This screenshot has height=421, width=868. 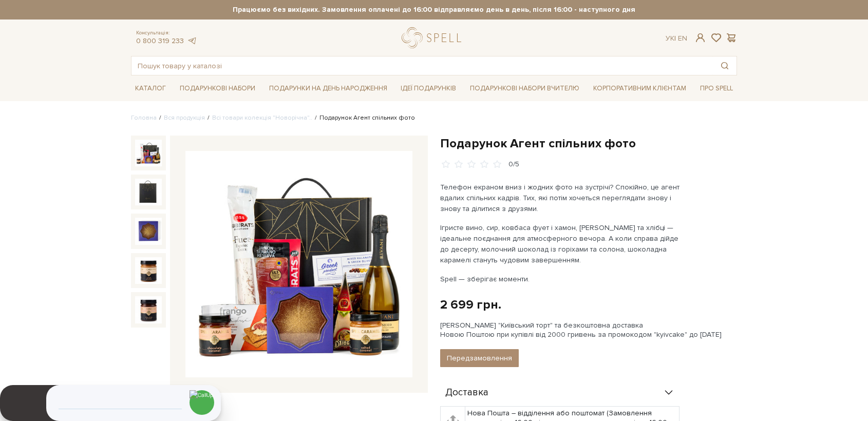 I want to click on a: Корпоративним клієнтам, so click(x=639, y=88).